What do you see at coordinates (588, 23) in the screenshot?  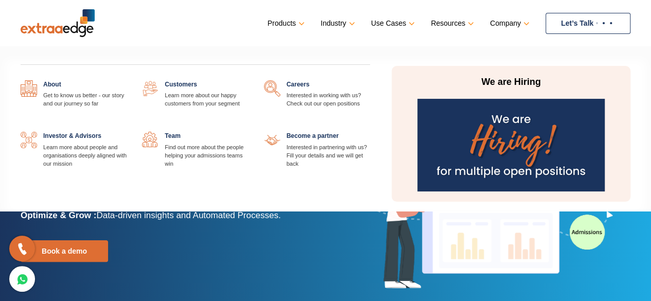 I see `a: Let’s Talk` at bounding box center [588, 23].